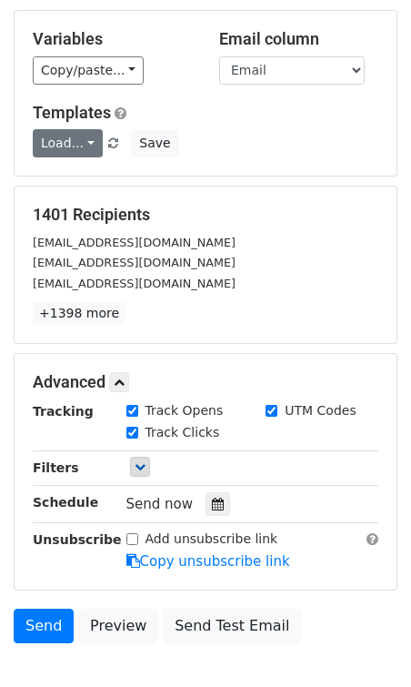 The width and height of the screenshot is (411, 687). I want to click on h5: Email column, so click(299, 39).